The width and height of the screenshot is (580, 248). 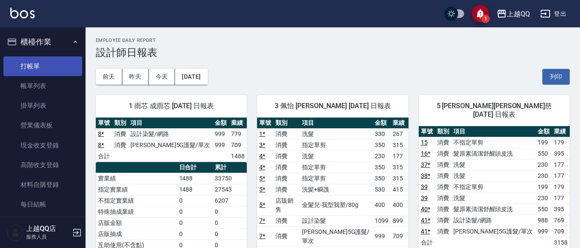 What do you see at coordinates (333, 40) in the screenshot?
I see `h2: Employee Daily Report` at bounding box center [333, 40].